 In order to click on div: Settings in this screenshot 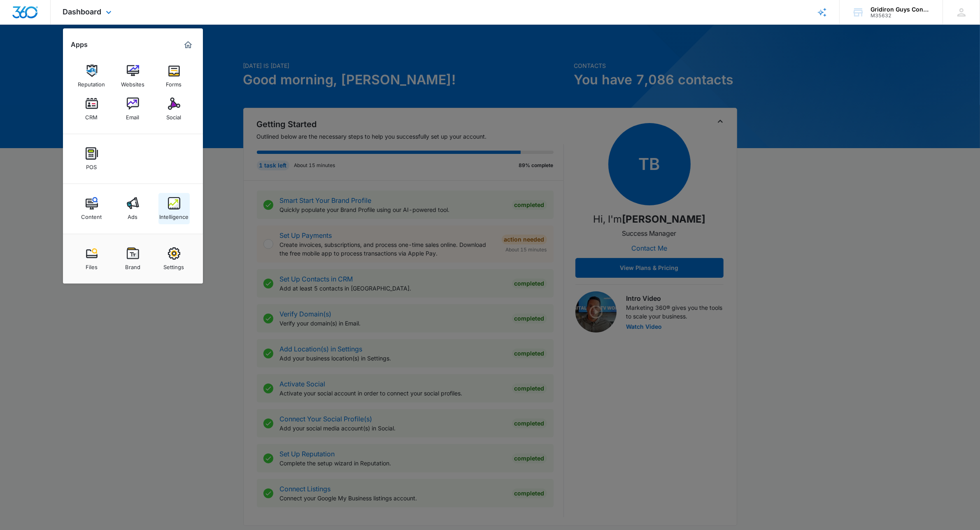, I will do `click(175, 265)`.